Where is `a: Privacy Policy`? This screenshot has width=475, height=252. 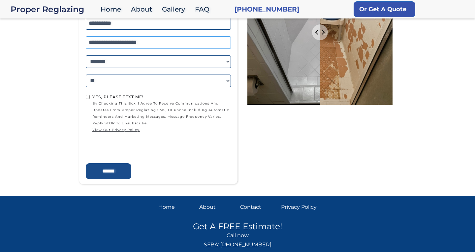
a: Privacy Policy is located at coordinates (299, 207).